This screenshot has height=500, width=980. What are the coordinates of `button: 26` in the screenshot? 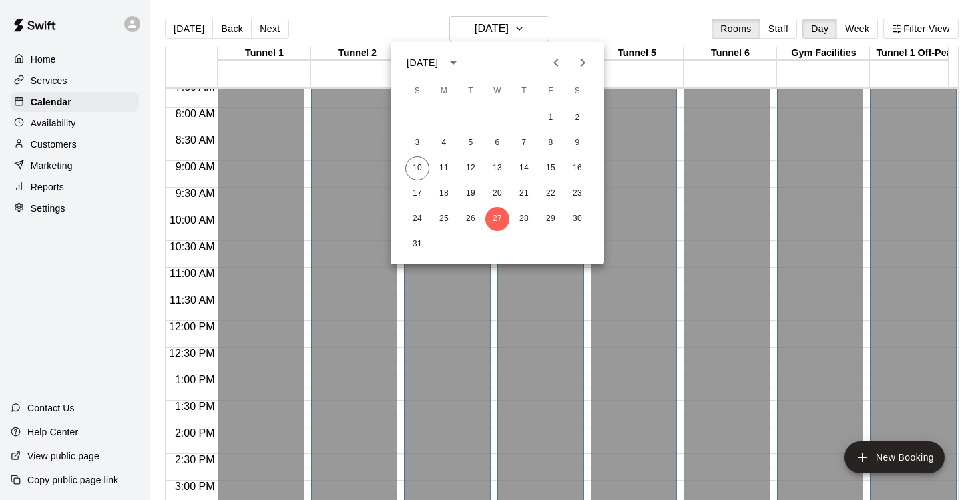 It's located at (470, 219).